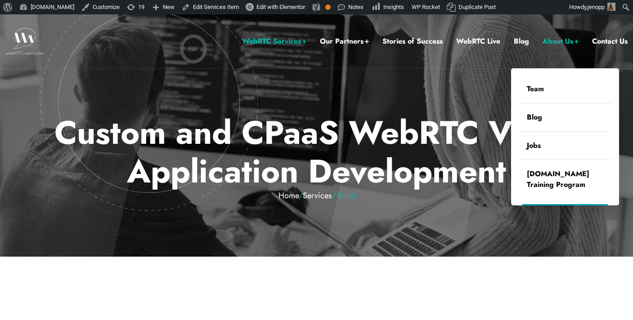 The width and height of the screenshot is (633, 320). What do you see at coordinates (281, 7) in the screenshot?
I see `span: Edit with Elementor` at bounding box center [281, 7].